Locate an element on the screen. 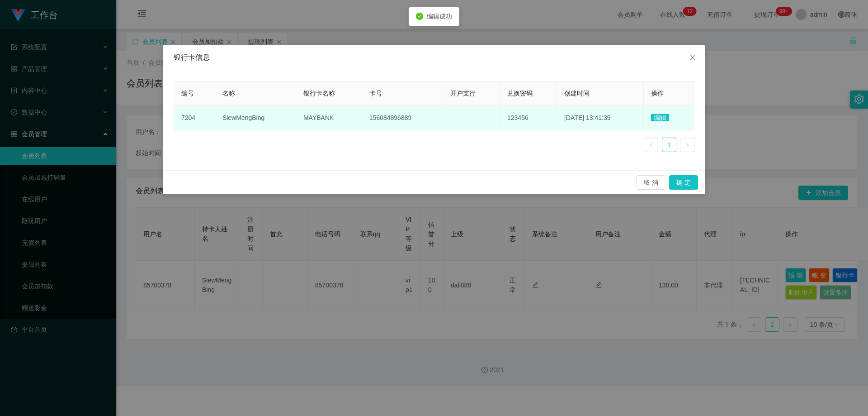 The height and width of the screenshot is (416, 868). td: 7204 is located at coordinates (194, 118).